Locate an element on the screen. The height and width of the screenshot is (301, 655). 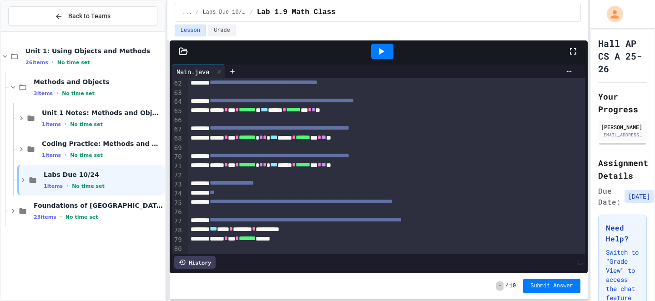
div: 76 is located at coordinates (177, 213).